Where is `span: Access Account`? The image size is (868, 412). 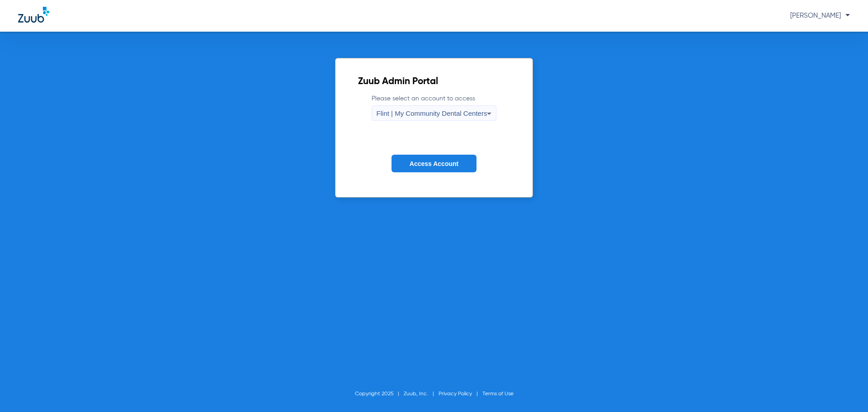
span: Access Account is located at coordinates (434, 163).